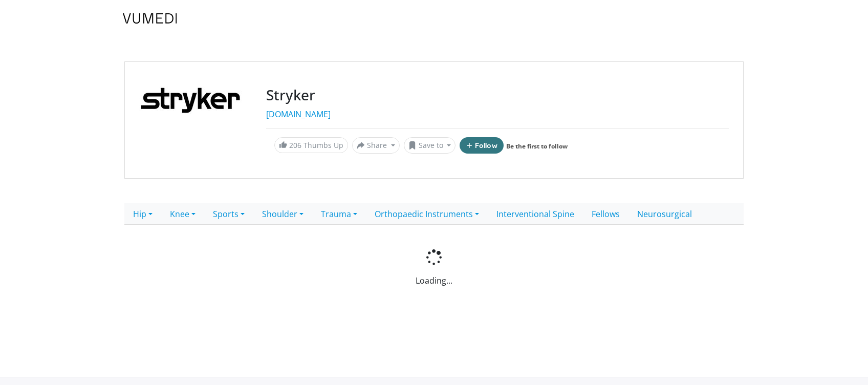 Image resolution: width=868 pixels, height=385 pixels. What do you see at coordinates (229, 214) in the screenshot?
I see `a: Sports` at bounding box center [229, 214].